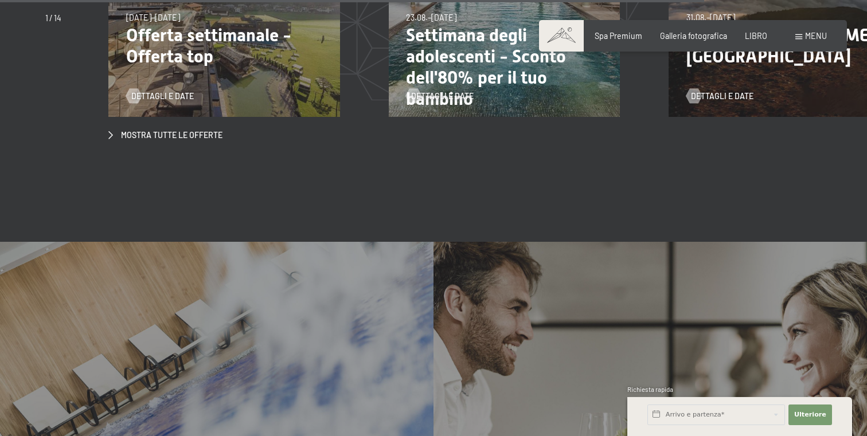  What do you see at coordinates (46, 18) in the screenshot?
I see `font: 1` at bounding box center [46, 18].